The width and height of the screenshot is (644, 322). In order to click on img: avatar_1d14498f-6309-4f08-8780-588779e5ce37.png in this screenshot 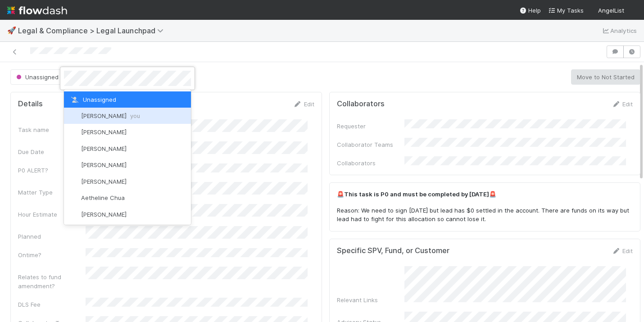, I will do `click(74, 165)`.